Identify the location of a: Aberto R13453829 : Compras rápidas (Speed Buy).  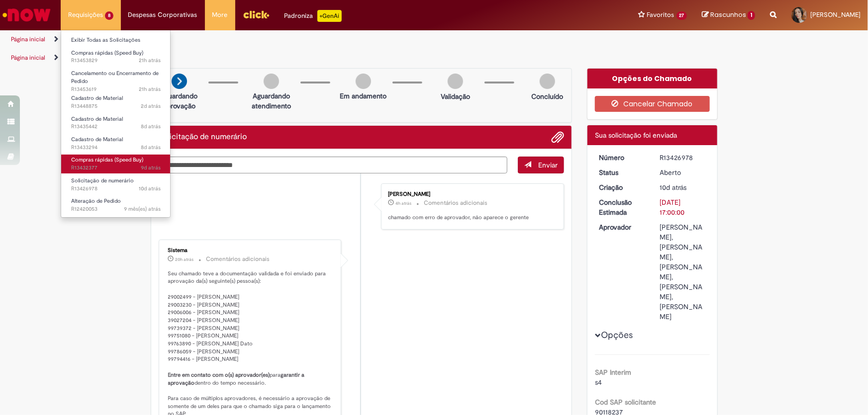
(116, 57).